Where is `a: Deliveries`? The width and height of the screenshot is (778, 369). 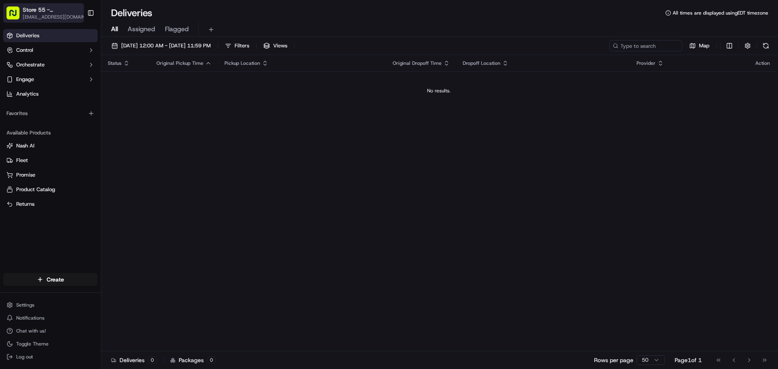
a: Deliveries is located at coordinates (50, 36).